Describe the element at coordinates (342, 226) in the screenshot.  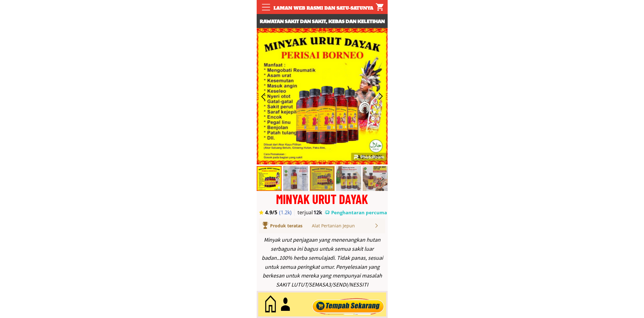
I see `div: Alat Pertanian Jepun` at that location.